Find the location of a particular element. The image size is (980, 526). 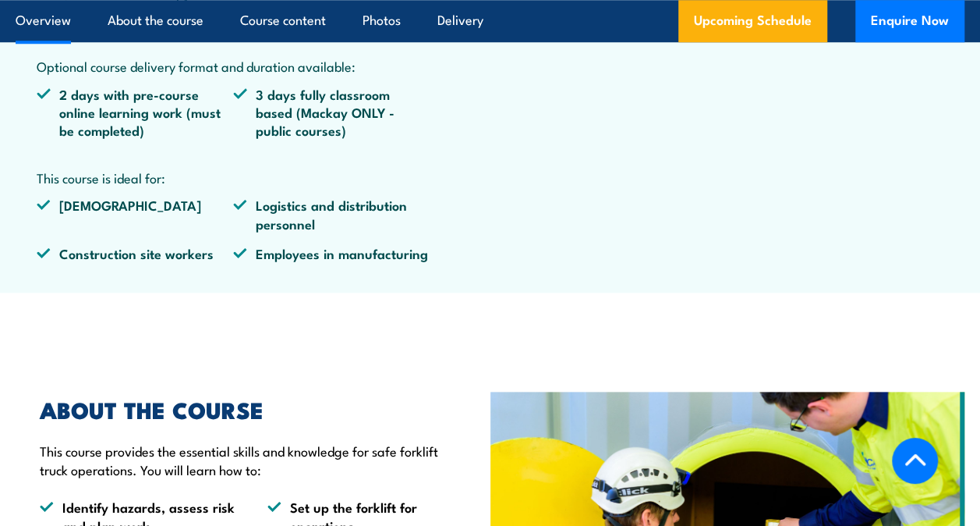

li: 2 days with pre-course online learning work (must be completed) is located at coordinates (135, 112).